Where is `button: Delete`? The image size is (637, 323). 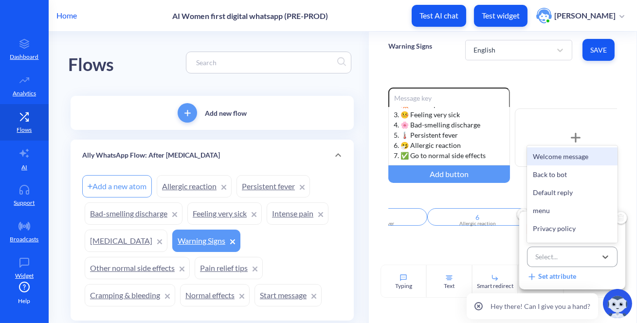
button: Delete is located at coordinates (621, 219).